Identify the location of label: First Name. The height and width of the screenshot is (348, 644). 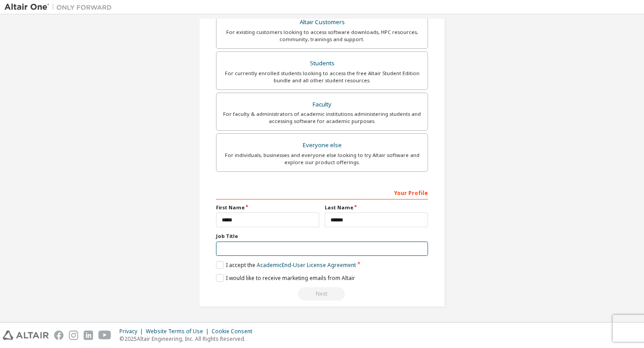
(267, 208).